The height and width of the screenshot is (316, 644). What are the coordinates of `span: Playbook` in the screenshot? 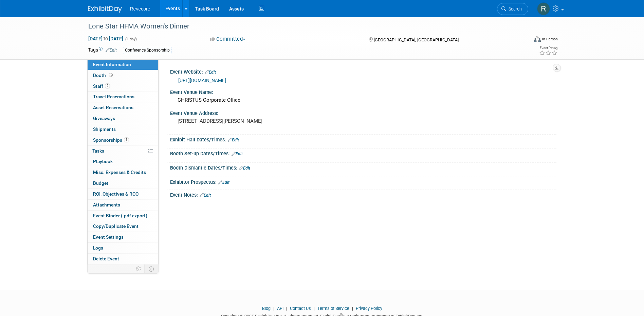 It's located at (103, 161).